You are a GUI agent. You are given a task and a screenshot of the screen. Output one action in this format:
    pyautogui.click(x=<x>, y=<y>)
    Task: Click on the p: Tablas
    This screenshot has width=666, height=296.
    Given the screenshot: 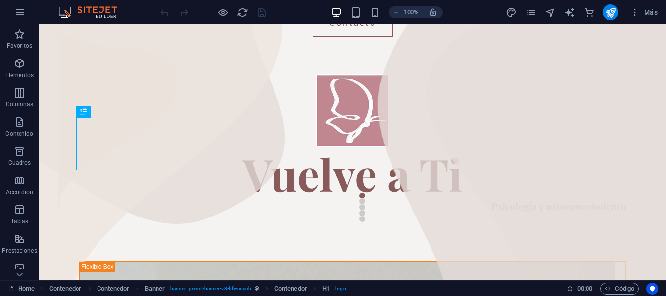 What is the action you would take?
    pyautogui.click(x=19, y=221)
    